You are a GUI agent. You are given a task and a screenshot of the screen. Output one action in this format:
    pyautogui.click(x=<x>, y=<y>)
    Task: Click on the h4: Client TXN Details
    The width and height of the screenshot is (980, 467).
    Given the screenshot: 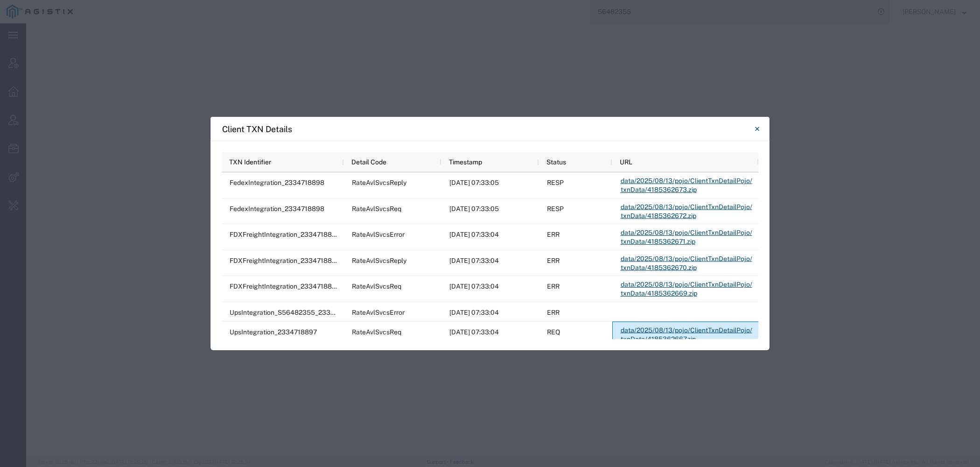 What is the action you would take?
    pyautogui.click(x=257, y=129)
    